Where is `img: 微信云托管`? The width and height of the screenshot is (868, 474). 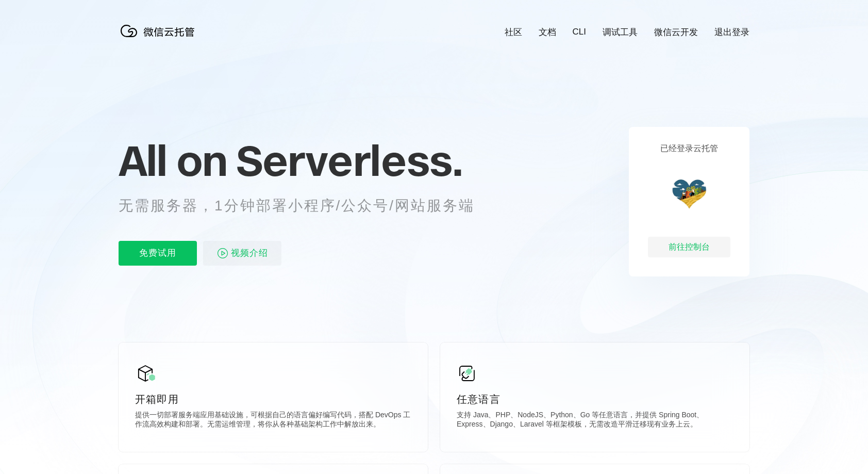
img: 微信云托管 is located at coordinates (160, 31).